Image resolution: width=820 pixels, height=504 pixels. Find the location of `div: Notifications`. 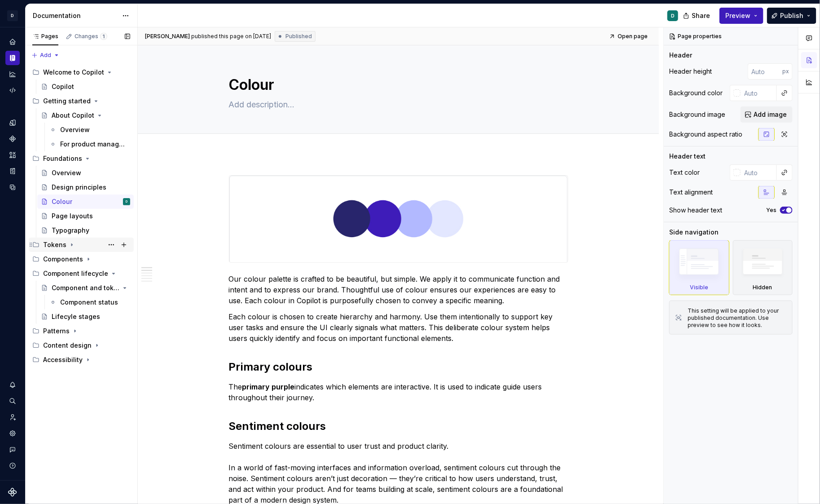

div: Notifications is located at coordinates (13, 385).